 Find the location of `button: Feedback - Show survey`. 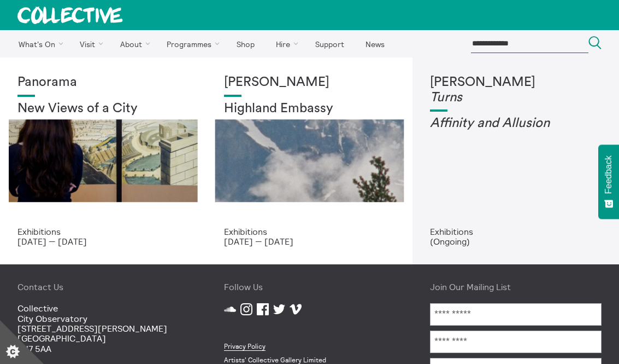

button: Feedback - Show survey is located at coordinates (609, 181).